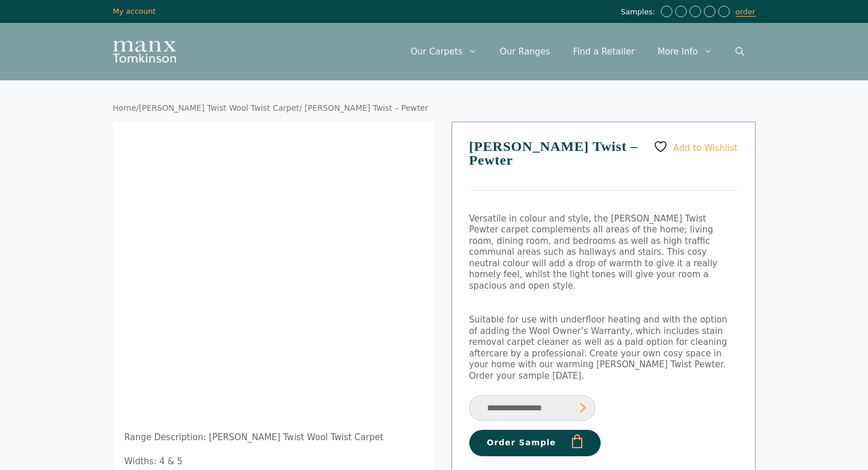 The height and width of the screenshot is (470, 868). I want to click on img: Manx Tomkinson, so click(144, 51).